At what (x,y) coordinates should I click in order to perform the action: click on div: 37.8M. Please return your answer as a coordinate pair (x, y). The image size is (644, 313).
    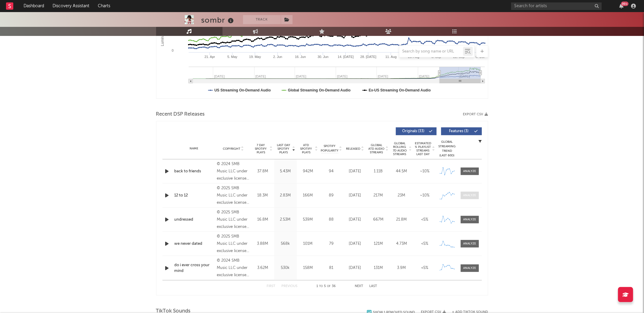
    Looking at the image, I should click on (263, 172).